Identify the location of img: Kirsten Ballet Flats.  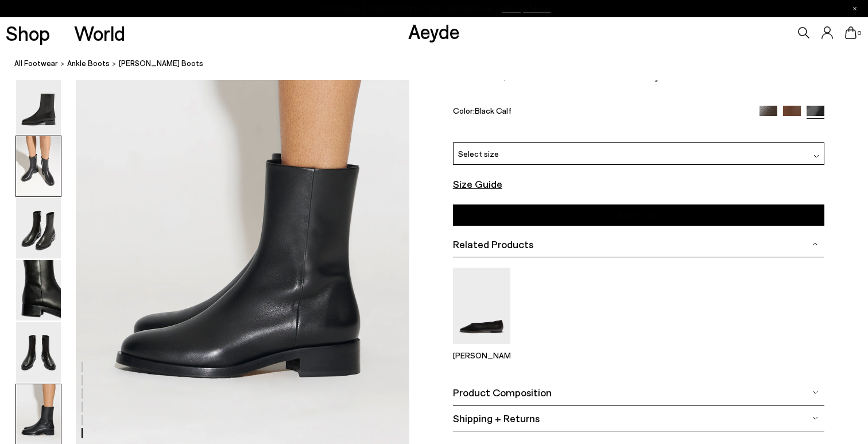
(482, 305).